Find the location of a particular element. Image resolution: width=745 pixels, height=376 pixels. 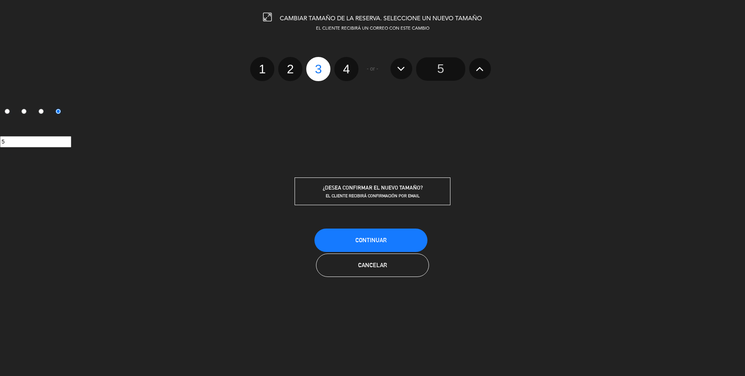

span: ¿DESEA CONFIRMAR EL NUEVO TAMAÑO? is located at coordinates (373, 187).